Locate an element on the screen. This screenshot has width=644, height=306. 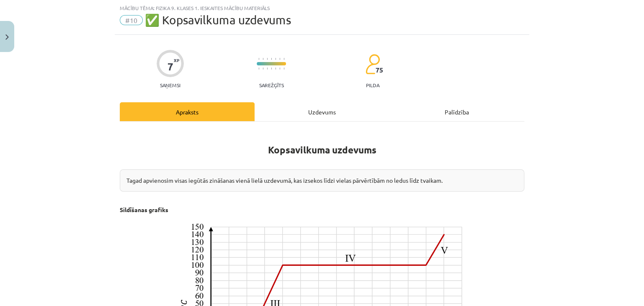
div: Mācību tēma: Fizika 9. klases 1. ieskaites mācību materiāls is located at coordinates (322, 8).